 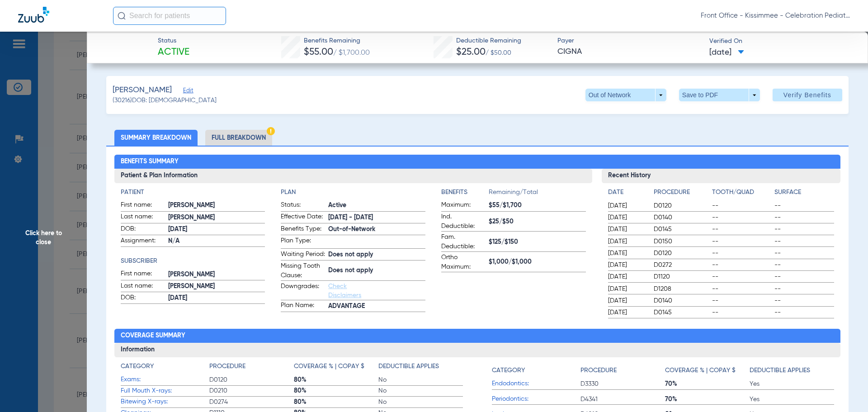 What do you see at coordinates (626, 95) in the screenshot?
I see `button: Out of Network` at bounding box center [626, 95].